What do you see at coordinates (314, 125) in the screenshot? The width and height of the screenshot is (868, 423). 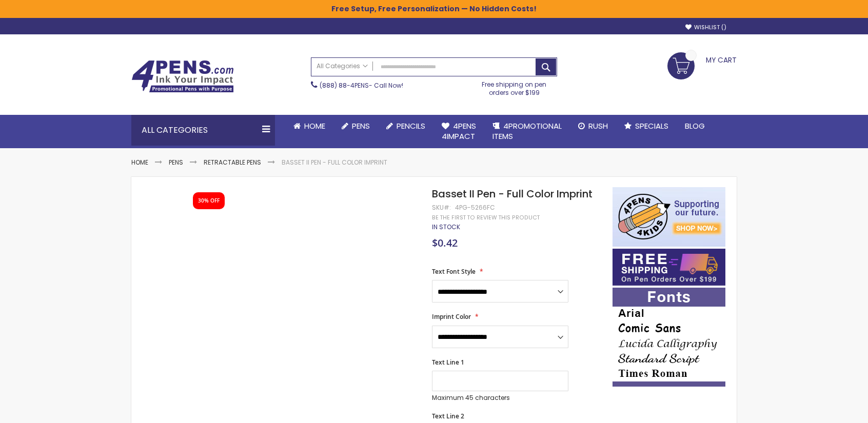 I see `span: Home` at bounding box center [314, 125].